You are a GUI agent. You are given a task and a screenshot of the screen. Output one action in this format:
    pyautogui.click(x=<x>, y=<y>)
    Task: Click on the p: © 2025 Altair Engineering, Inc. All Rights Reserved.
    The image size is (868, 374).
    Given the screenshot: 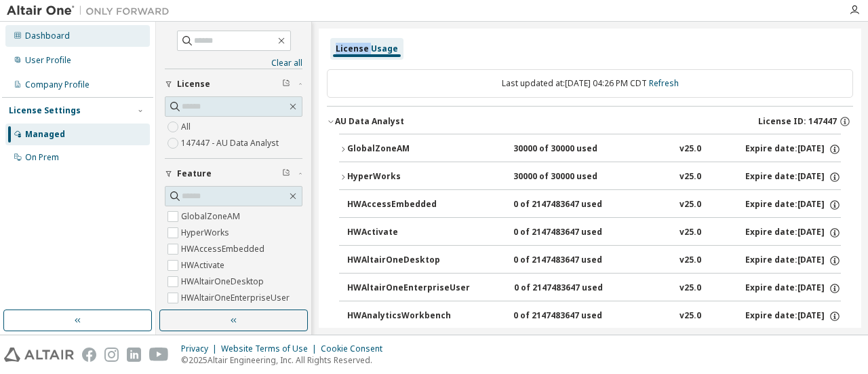 What is the action you would take?
    pyautogui.click(x=285, y=359)
    